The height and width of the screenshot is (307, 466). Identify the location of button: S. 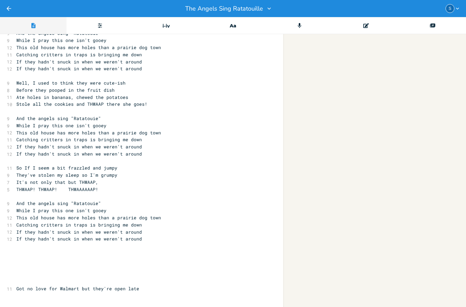
(453, 9).